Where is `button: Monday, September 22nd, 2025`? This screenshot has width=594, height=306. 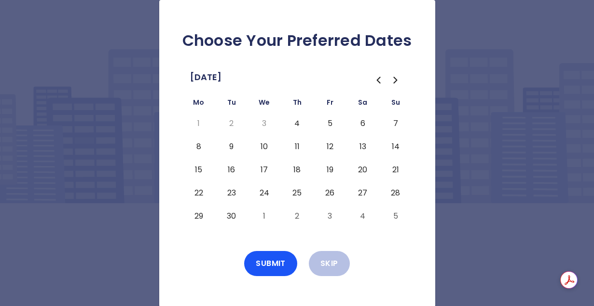
button: Monday, September 22nd, 2025 is located at coordinates (199, 193).